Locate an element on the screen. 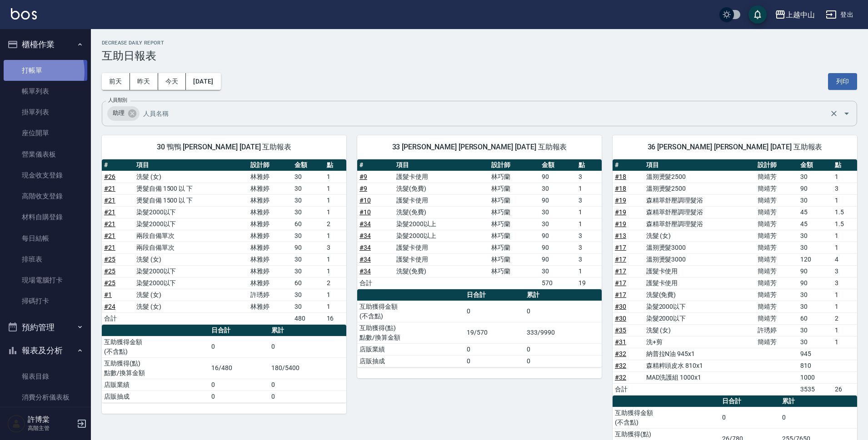 The width and height of the screenshot is (868, 440). td: 1.5 is located at coordinates (845, 212).